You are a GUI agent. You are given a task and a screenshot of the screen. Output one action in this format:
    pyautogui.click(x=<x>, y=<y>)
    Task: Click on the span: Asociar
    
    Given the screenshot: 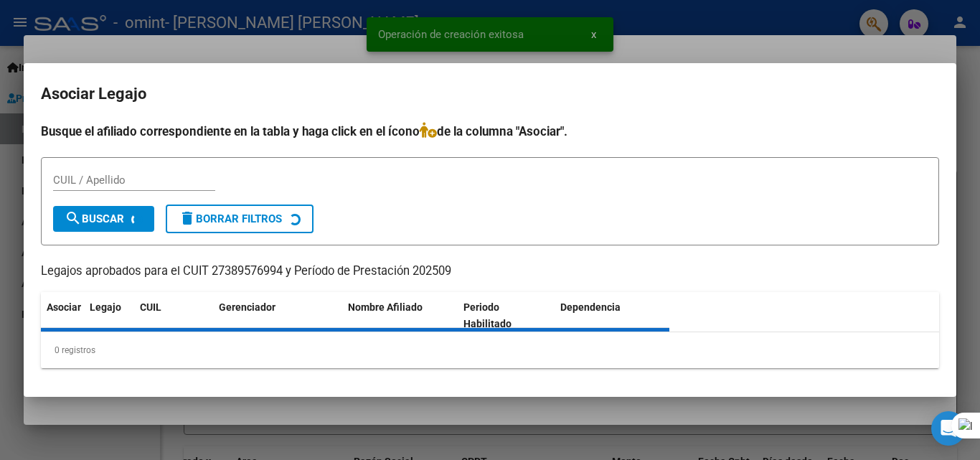 What is the action you would take?
    pyautogui.click(x=64, y=307)
    